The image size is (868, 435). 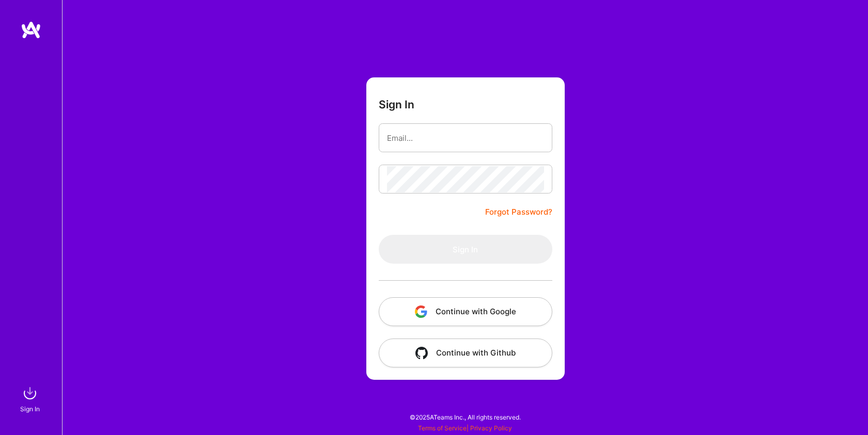 What do you see at coordinates (442, 428) in the screenshot?
I see `a: Terms of Service` at bounding box center [442, 428].